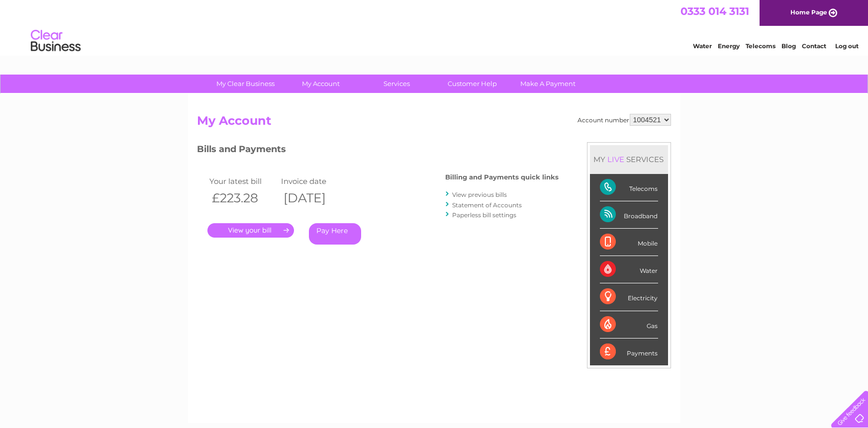 The height and width of the screenshot is (428, 868). What do you see at coordinates (315, 181) in the screenshot?
I see `td: Invoice date` at bounding box center [315, 181].